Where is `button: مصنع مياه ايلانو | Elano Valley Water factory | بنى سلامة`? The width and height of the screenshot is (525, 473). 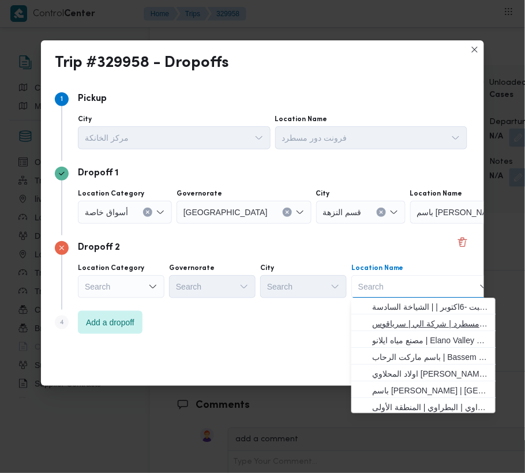 button: مصنع مياه ايلانو | Elano Valley Water factory | بنى سلامة is located at coordinates (424, 340).